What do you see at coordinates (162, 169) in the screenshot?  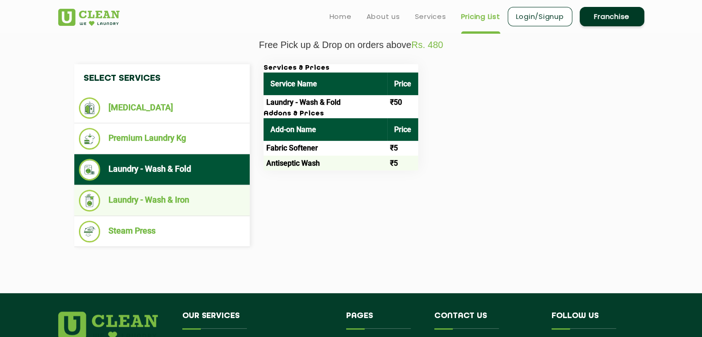 I see `li: Laundry - Wash & Fold` at bounding box center [162, 169].